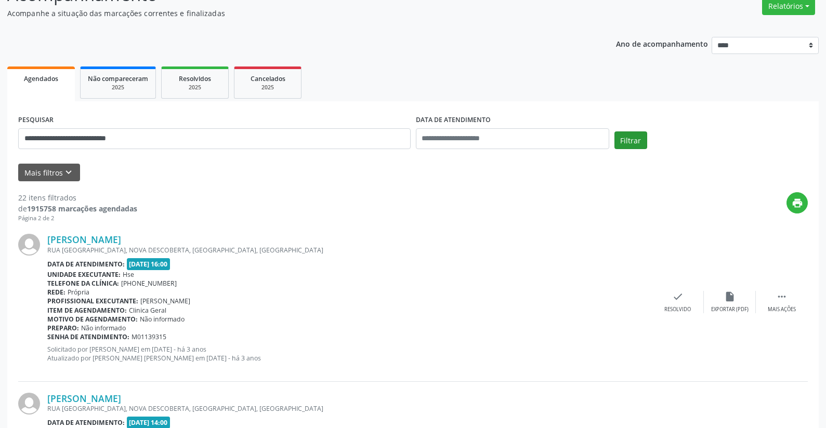 This screenshot has width=826, height=428. I want to click on b: Profissional executante:, so click(93, 301).